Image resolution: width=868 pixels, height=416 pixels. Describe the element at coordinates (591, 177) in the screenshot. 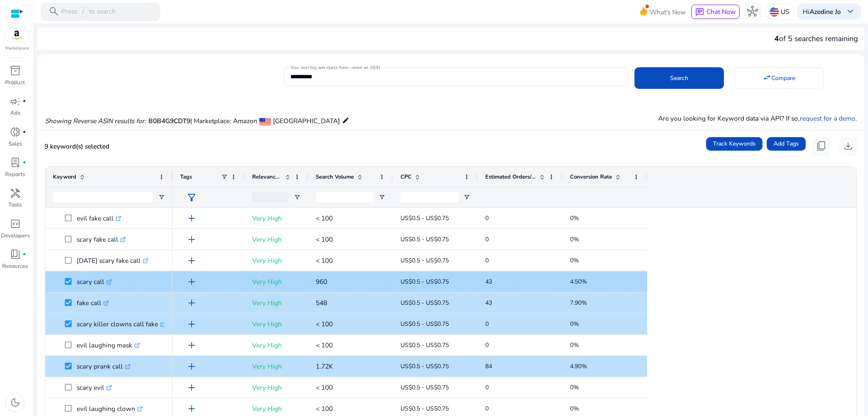

I see `span: Conversion Rate` at that location.